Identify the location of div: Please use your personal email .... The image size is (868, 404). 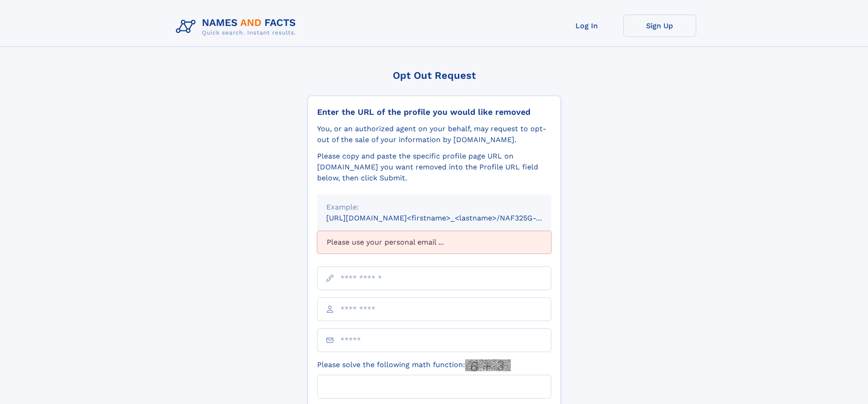
(434, 242).